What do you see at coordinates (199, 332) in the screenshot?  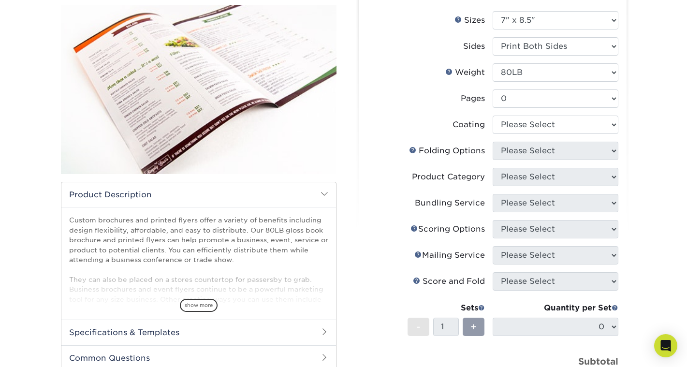 I see `h2: Specifications & Templates` at bounding box center [199, 332].